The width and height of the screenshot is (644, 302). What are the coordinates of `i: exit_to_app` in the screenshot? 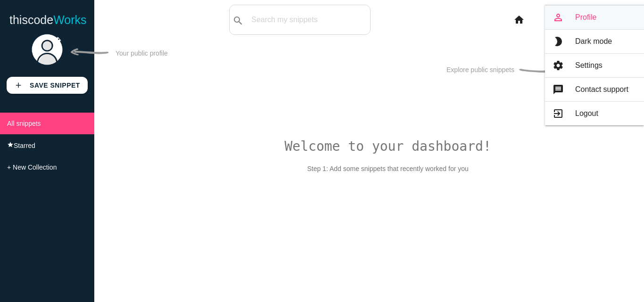 It's located at (558, 114).